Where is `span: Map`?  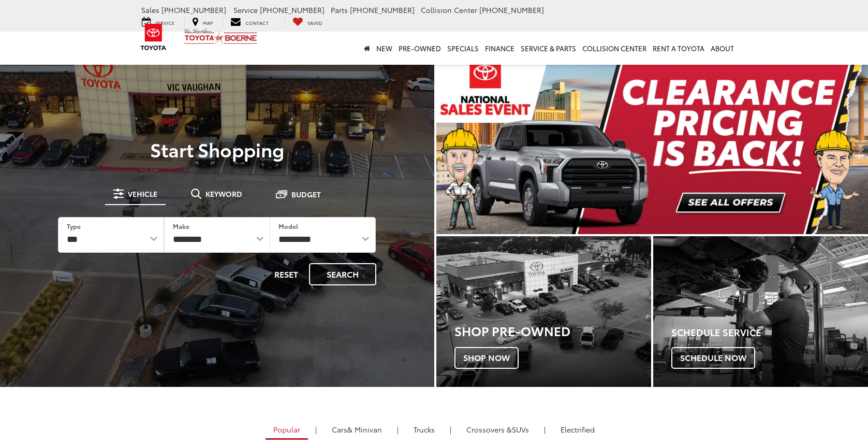 span: Map is located at coordinates (207, 23).